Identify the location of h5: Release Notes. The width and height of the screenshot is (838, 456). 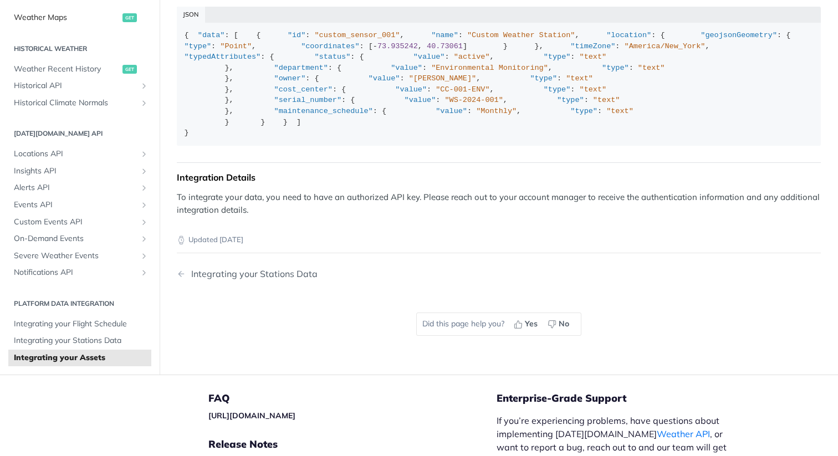
(353, 445).